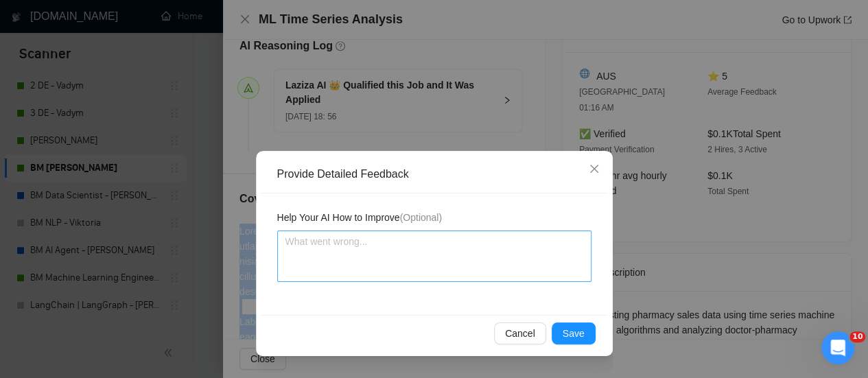 Image resolution: width=868 pixels, height=378 pixels. Describe the element at coordinates (594, 168) in the screenshot. I see `span: close` at that location.